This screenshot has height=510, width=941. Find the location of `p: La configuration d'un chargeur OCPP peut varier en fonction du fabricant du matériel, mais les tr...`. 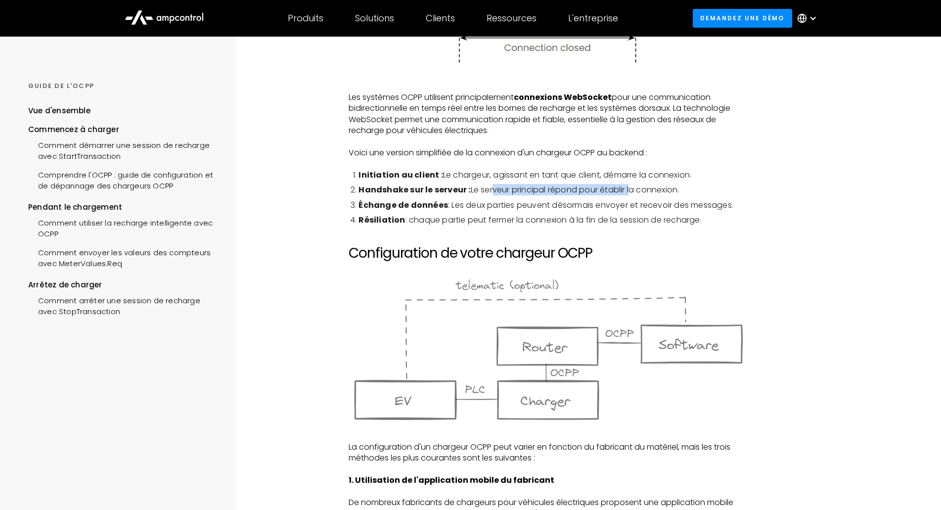

p: La configuration d'un chargeur OCPP peut varier en fonction du fabricant du matériel, mais les tr... is located at coordinates (548, 453).